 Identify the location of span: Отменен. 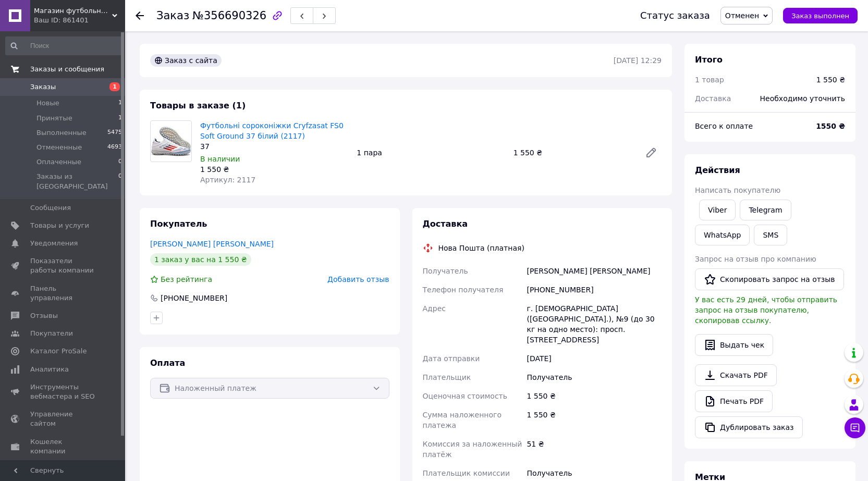
(742, 15).